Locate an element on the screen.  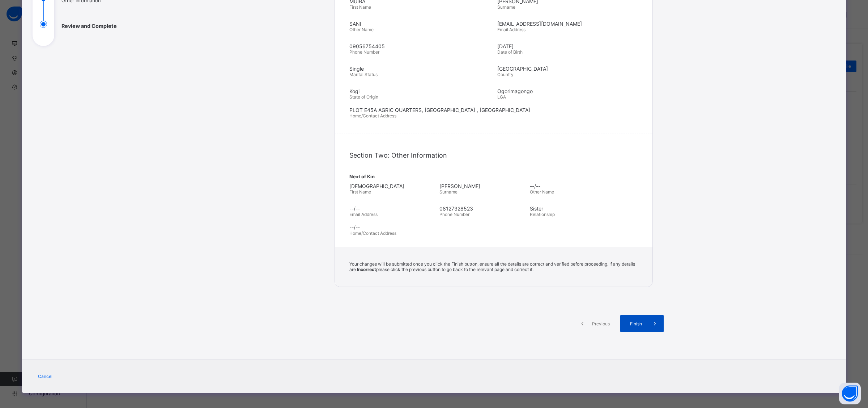
span: Ogorimagongo is located at coordinates (569, 91).